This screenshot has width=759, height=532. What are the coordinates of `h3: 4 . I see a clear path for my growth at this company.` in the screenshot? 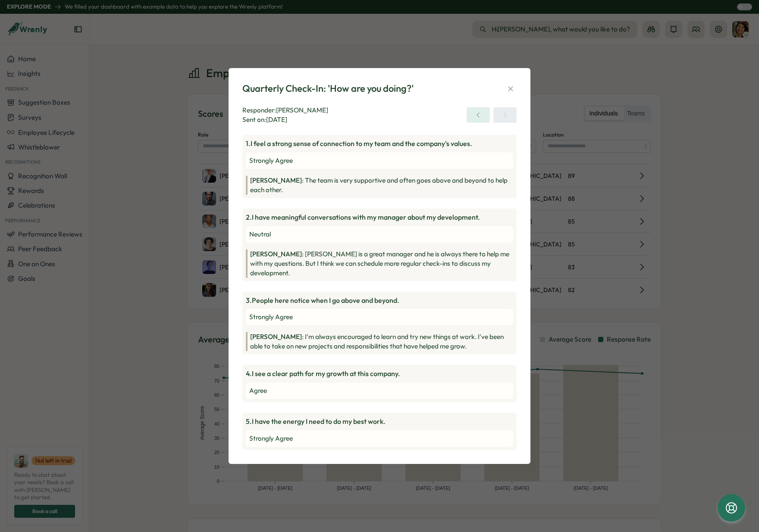 It's located at (380, 374).